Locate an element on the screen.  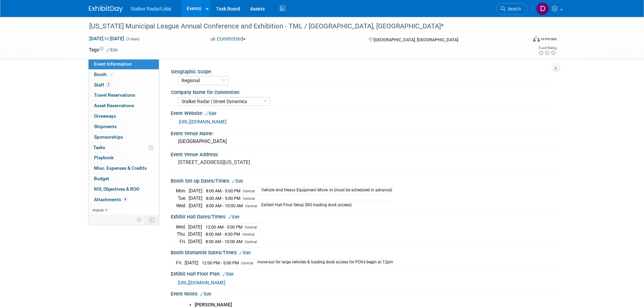
a: Playbook is located at coordinates (124, 157).